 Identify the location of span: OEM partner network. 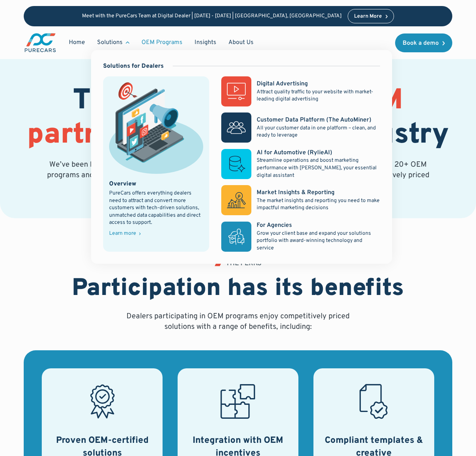
(215, 118).